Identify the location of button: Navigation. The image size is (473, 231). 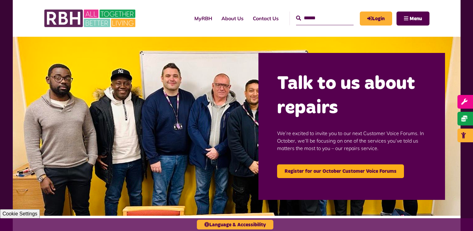
(413, 18).